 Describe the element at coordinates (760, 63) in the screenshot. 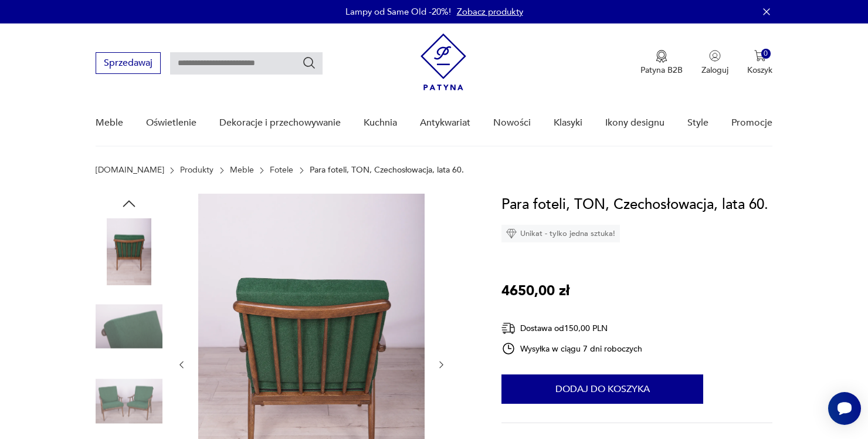

I see `button: 0Koszyk` at that location.